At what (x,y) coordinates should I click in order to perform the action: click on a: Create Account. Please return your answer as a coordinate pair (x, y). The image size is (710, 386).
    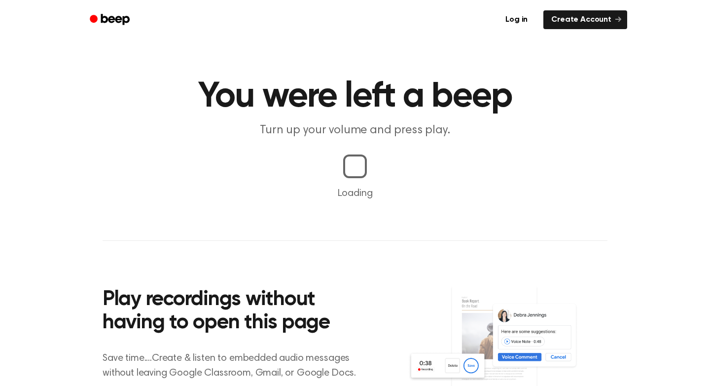
    Looking at the image, I should click on (586, 20).